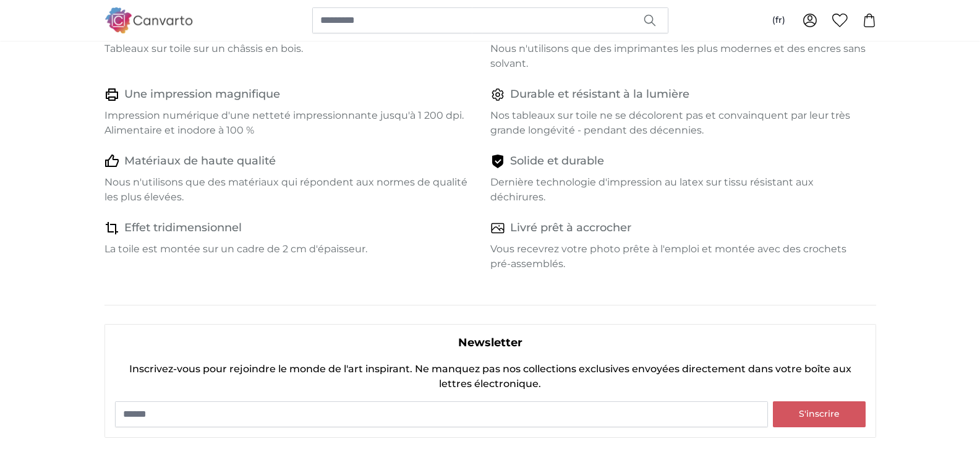  What do you see at coordinates (571, 228) in the screenshot?
I see `h4: Livré prêt à accrocher` at bounding box center [571, 228].